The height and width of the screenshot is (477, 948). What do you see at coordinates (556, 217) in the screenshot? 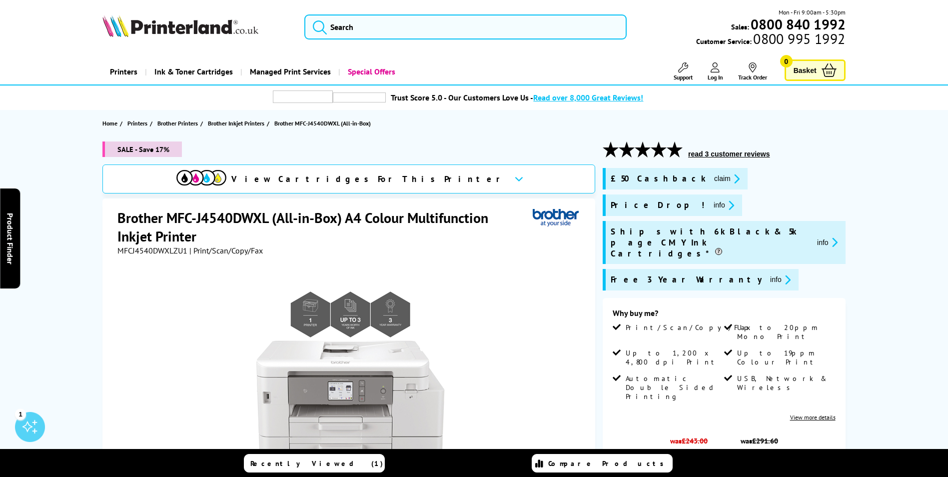
I see `img: Brother` at bounding box center [556, 217].